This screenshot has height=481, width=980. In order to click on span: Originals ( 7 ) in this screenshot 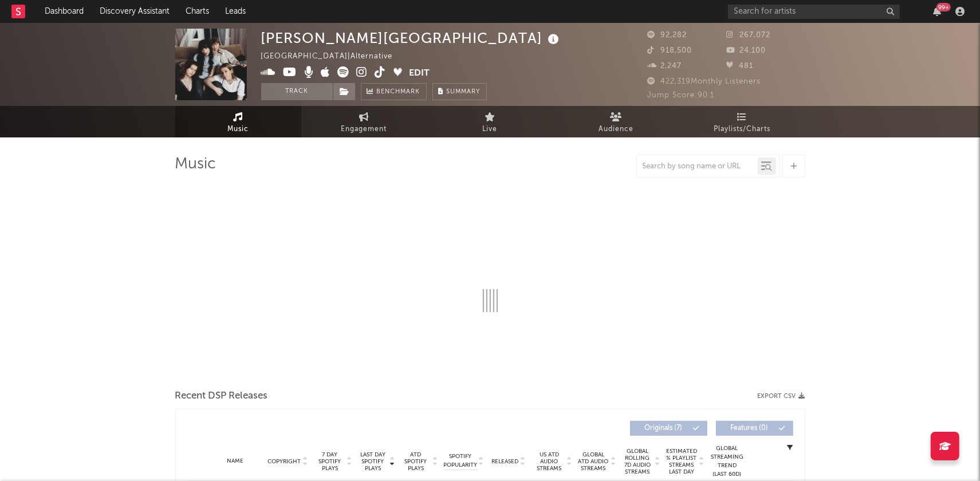, I will do `click(664, 428)`.